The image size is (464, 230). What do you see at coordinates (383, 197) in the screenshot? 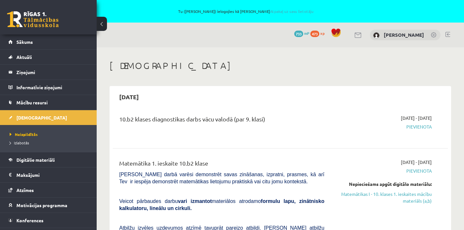
I see `a: Matemātikas I - 10. klases 1. ieskaites mācību materiāls (a,b)` at bounding box center [383, 197].